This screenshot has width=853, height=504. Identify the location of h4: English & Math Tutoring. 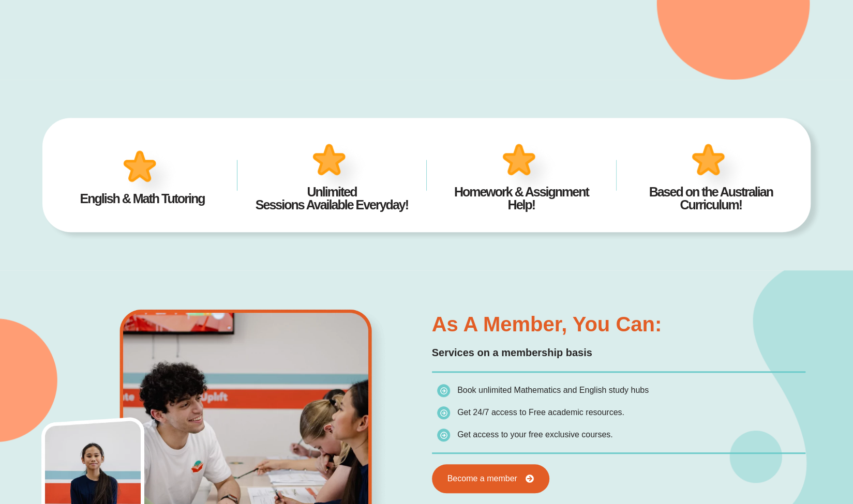
(142, 198).